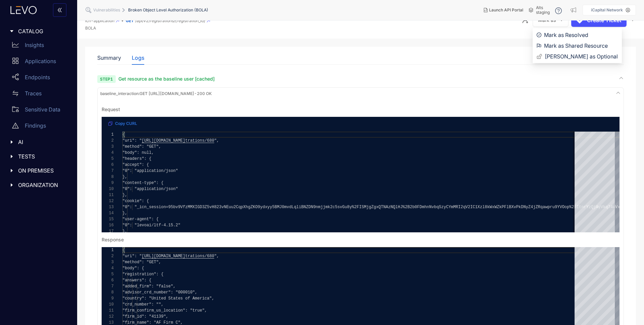  I want to click on span: warning, so click(16, 125).